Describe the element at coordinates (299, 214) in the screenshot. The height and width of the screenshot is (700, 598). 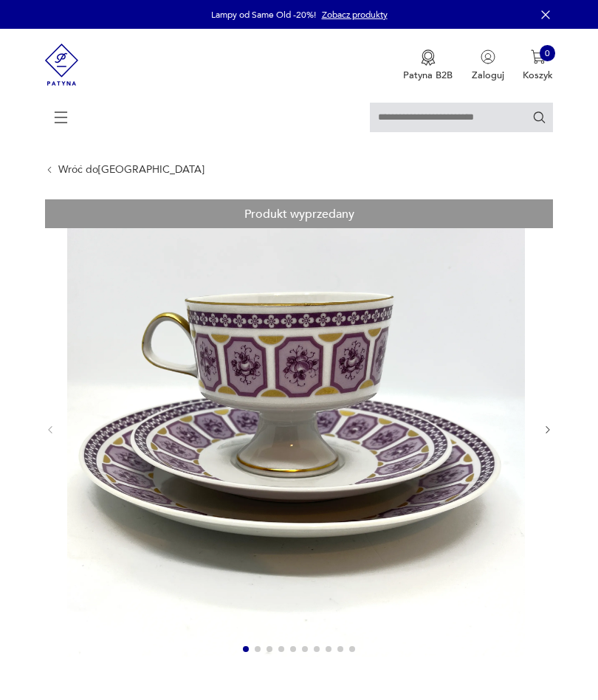
I see `div: Produkt wyprzedany` at that location.